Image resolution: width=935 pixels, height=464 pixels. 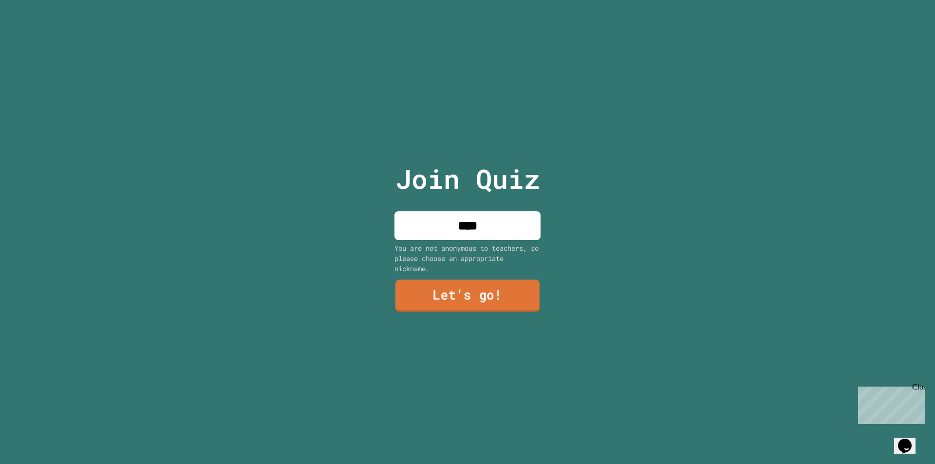 I want to click on div: Chat with us now!Close, so click(x=36, y=33).